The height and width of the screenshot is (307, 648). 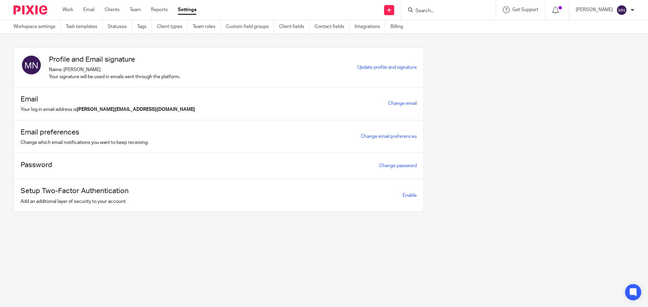 I want to click on a: Update profile and signature, so click(x=387, y=67).